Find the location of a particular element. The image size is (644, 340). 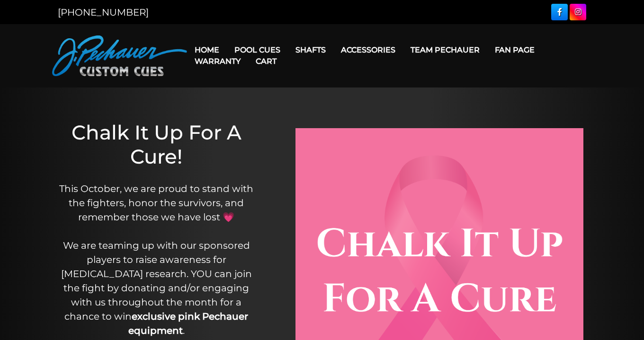

a: Shafts is located at coordinates (310, 50).